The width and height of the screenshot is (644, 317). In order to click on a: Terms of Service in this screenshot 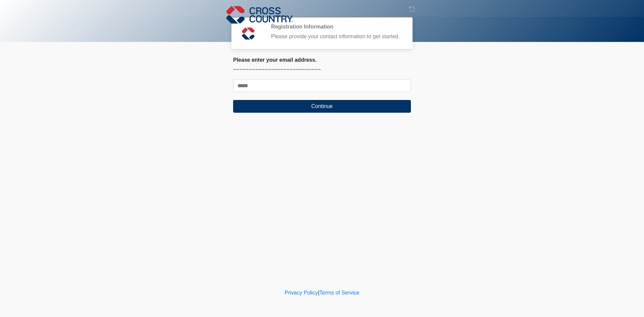, I will do `click(339, 293)`.